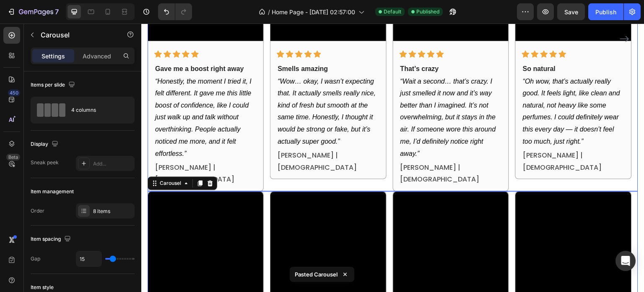  I want to click on p: So natural, so click(432, 45).